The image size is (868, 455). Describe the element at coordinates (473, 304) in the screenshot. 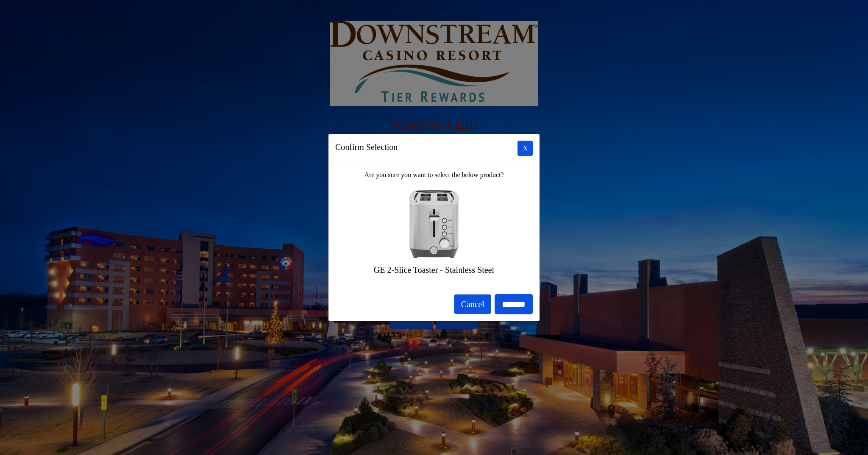

I see `button: Cancel` at that location.